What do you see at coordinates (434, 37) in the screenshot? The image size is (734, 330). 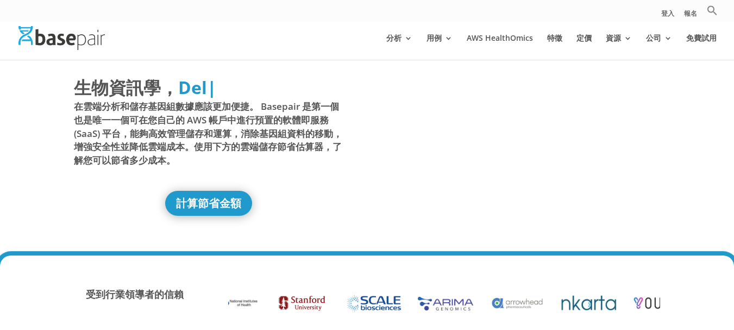 I see `font: 用例` at bounding box center [434, 37].